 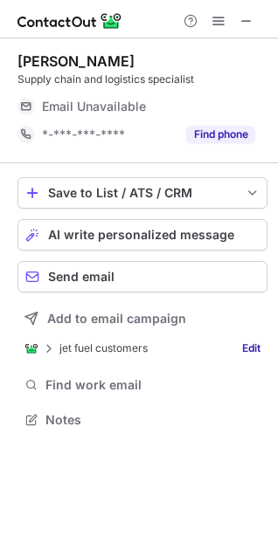 I want to click on img: ContactOut v5.3.10, so click(x=70, y=21).